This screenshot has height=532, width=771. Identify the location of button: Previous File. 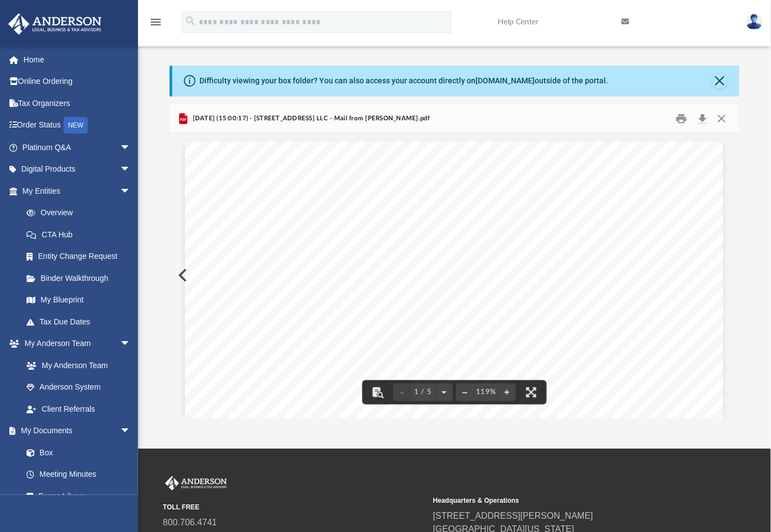
(182, 276).